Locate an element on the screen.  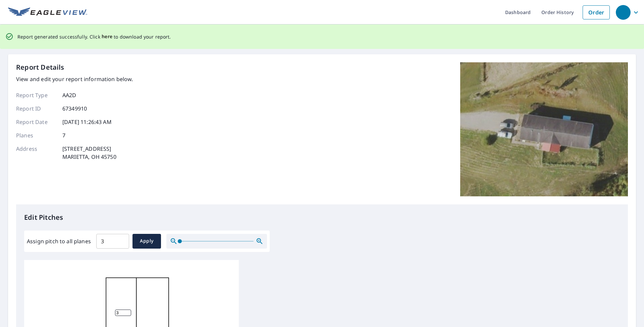
p: Report Type is located at coordinates (36, 95).